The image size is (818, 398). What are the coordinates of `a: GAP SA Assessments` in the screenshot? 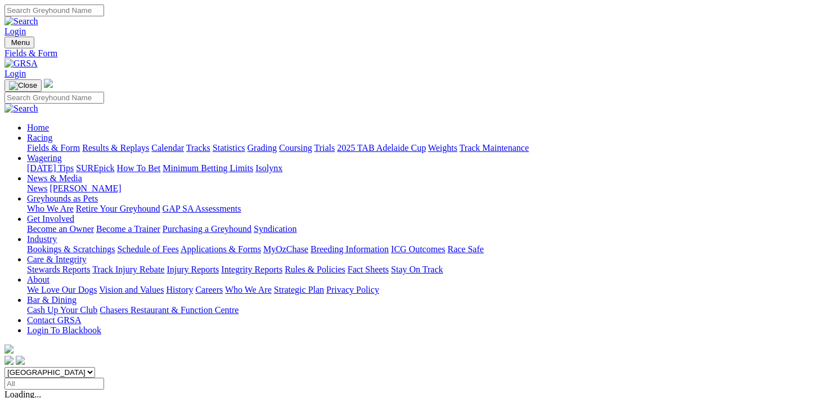 It's located at (202, 208).